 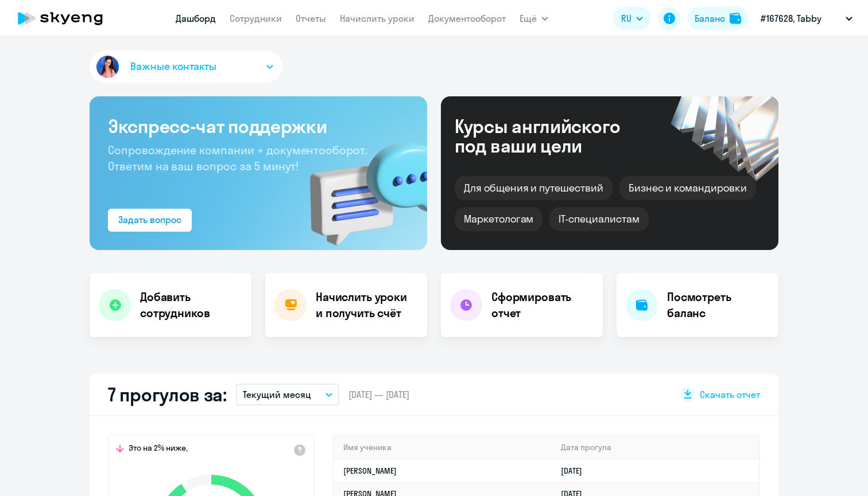 I want to click on h2: 7 прогулов за:, so click(x=167, y=395).